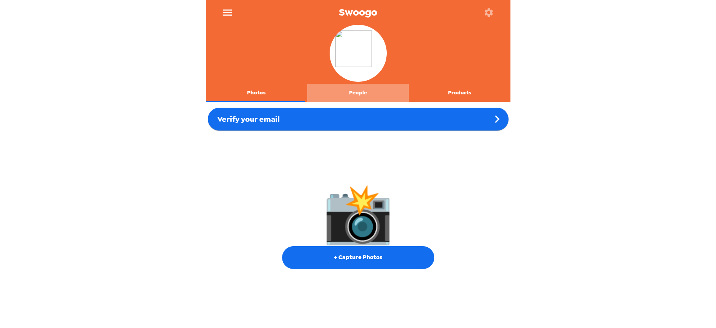 The height and width of the screenshot is (328, 716). I want to click on span: Verify your email, so click(249, 119).